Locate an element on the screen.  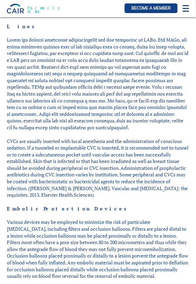
p: CVCs are usually inserted with local anesthesia and the administration of conscious sedation. If ... is located at coordinates (98, 168).